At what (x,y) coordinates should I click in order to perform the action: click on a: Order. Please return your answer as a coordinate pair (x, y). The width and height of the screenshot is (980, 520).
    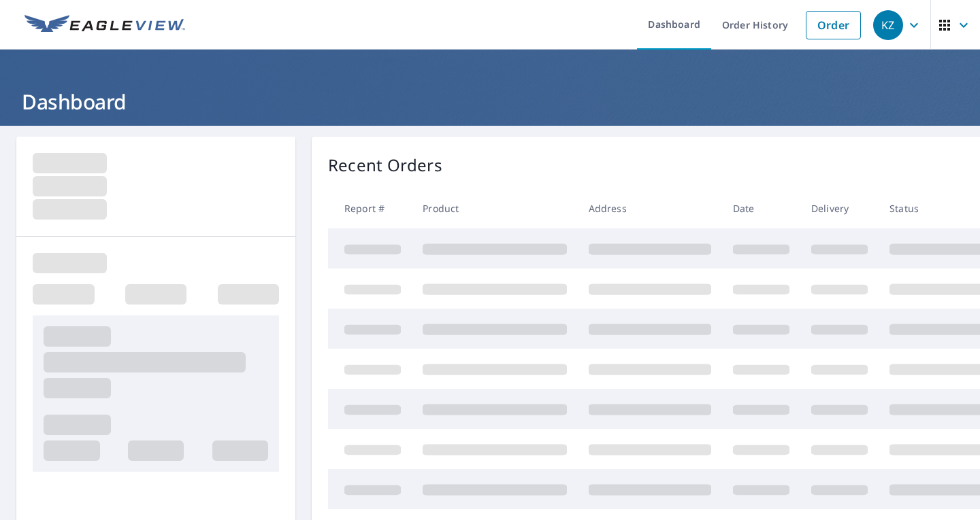
    Looking at the image, I should click on (832, 25).